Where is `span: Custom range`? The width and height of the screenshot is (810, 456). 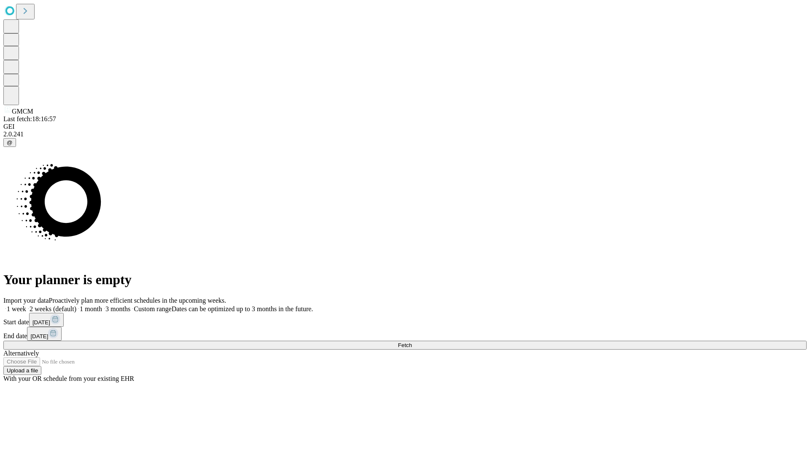 span: Custom range is located at coordinates (152, 308).